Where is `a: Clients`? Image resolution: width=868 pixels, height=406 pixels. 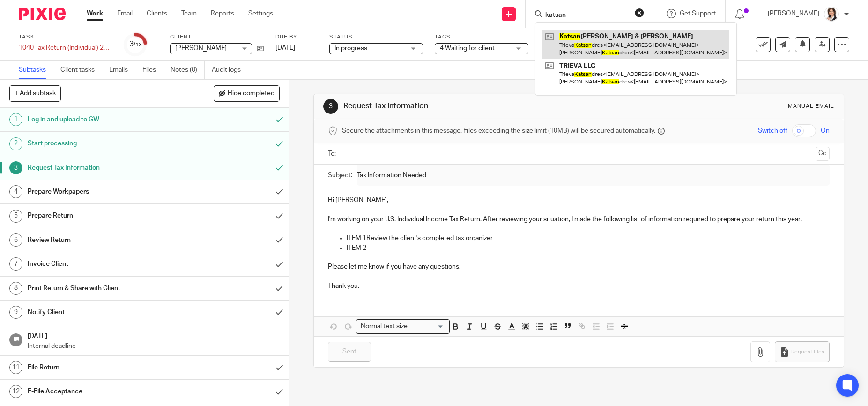
a: Clients is located at coordinates (157, 13).